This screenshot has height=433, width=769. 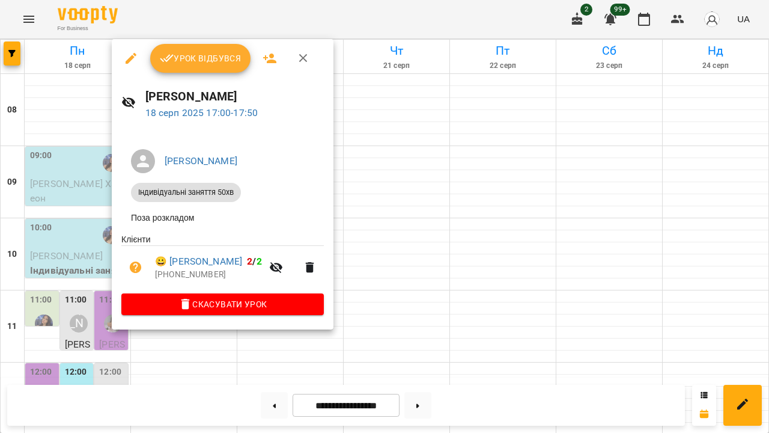 What do you see at coordinates (136, 267) in the screenshot?
I see `button: Візит ще не сплачено. Додати оплату?` at bounding box center [136, 267].